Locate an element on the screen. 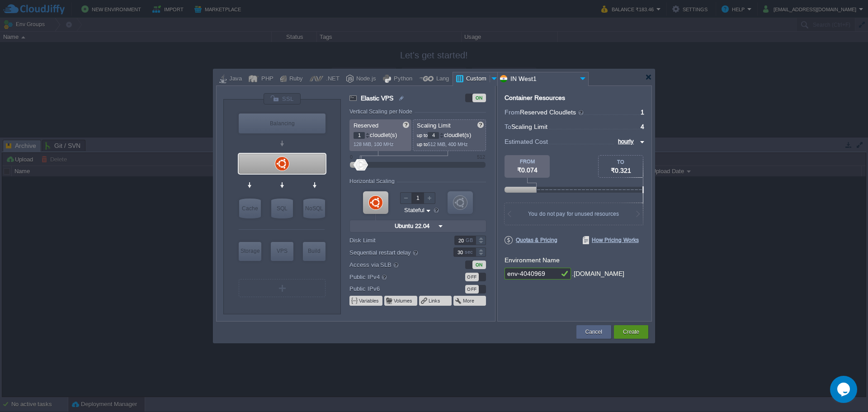  div: Load Balancer is located at coordinates (282, 123).